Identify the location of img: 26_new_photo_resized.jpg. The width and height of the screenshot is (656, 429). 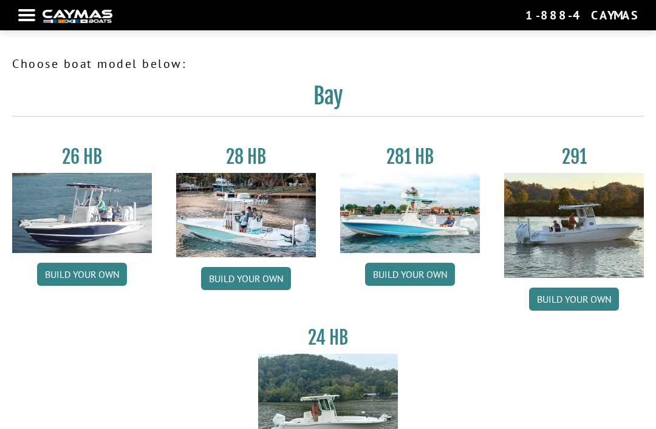
(82, 213).